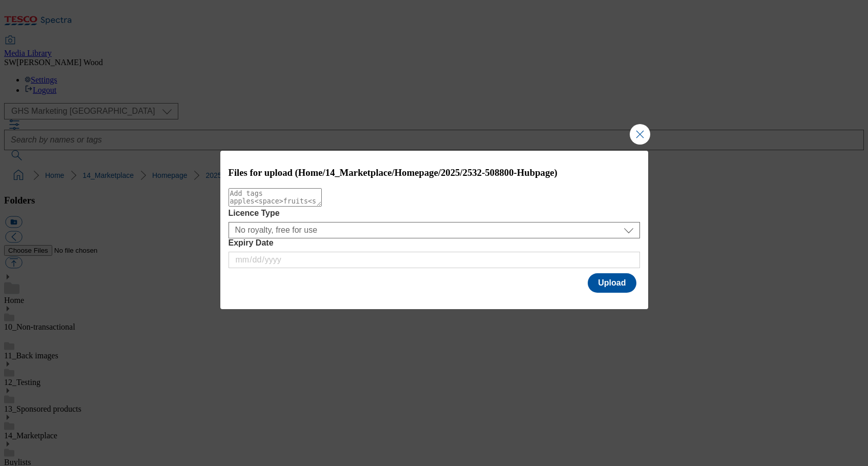 This screenshot has width=868, height=466. Describe the element at coordinates (434, 173) in the screenshot. I see `h3: Files for upload (Home/14_Marketplace/Homepage/2025/2532-508800-Hubpage)` at that location.